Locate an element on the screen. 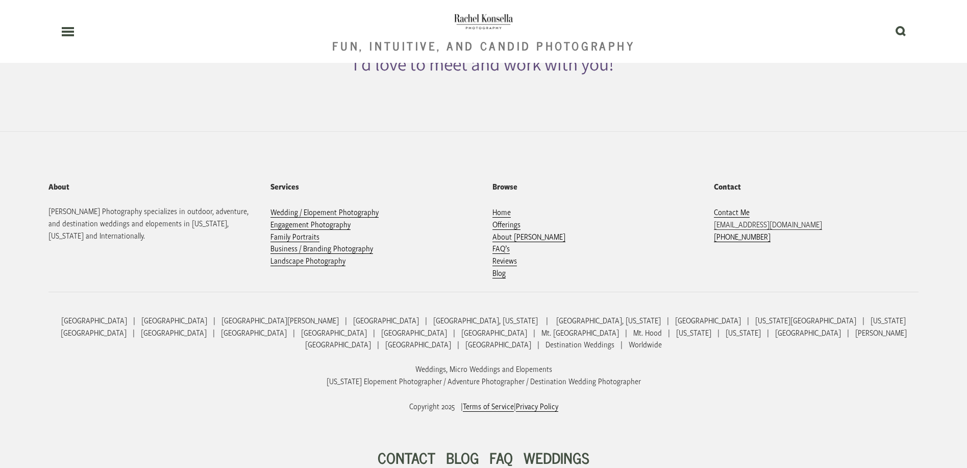 Image resolution: width=967 pixels, height=468 pixels. img: PNW Wedding Photographer | Rachel Konsella is located at coordinates (483, 21).